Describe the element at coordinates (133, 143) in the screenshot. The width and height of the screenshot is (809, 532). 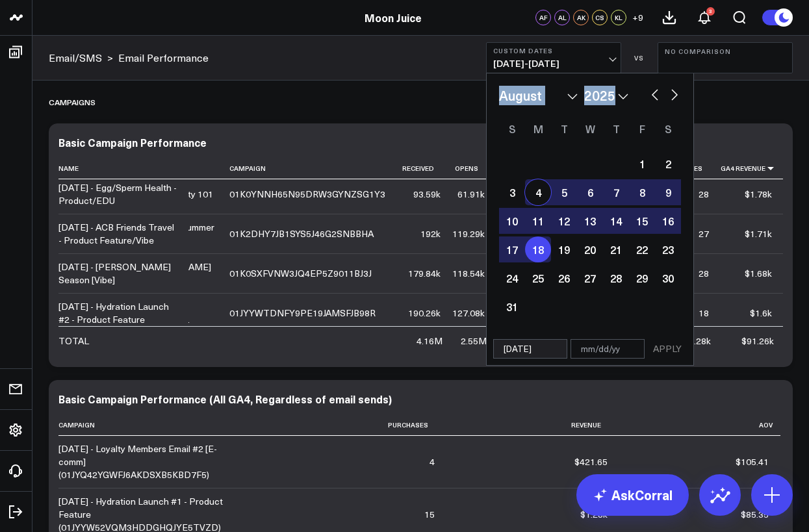
I see `div: Basic Campaign Performance` at that location.